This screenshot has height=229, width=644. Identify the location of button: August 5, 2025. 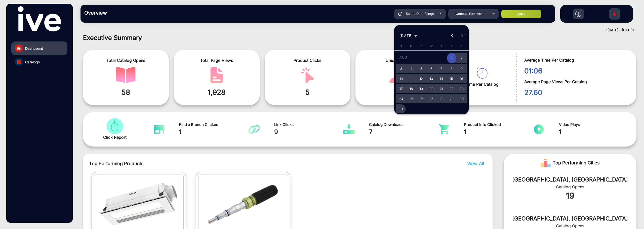
(422, 69).